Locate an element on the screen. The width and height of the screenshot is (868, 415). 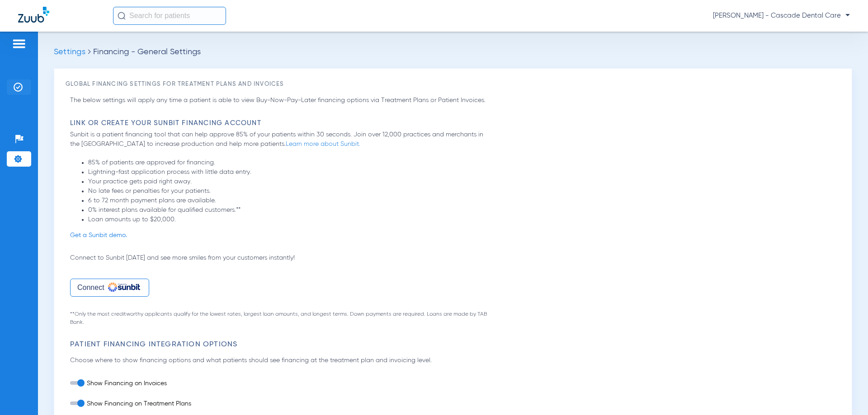
p: Choose where to show financing options and what patients should see financing at the treatment pl... is located at coordinates (282, 360).